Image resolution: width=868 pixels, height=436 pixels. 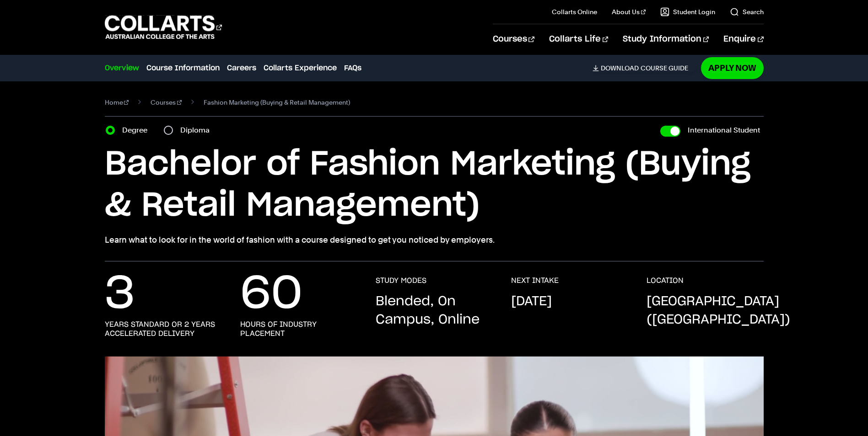 I want to click on a: DownloadCourse Guide, so click(x=644, y=68).